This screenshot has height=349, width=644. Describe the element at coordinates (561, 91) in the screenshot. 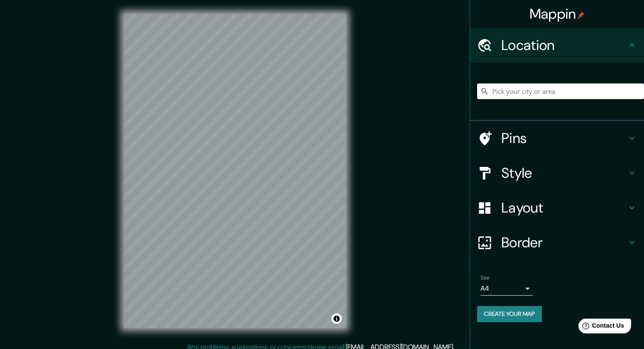

I see `input: Pick your city or area` at that location.